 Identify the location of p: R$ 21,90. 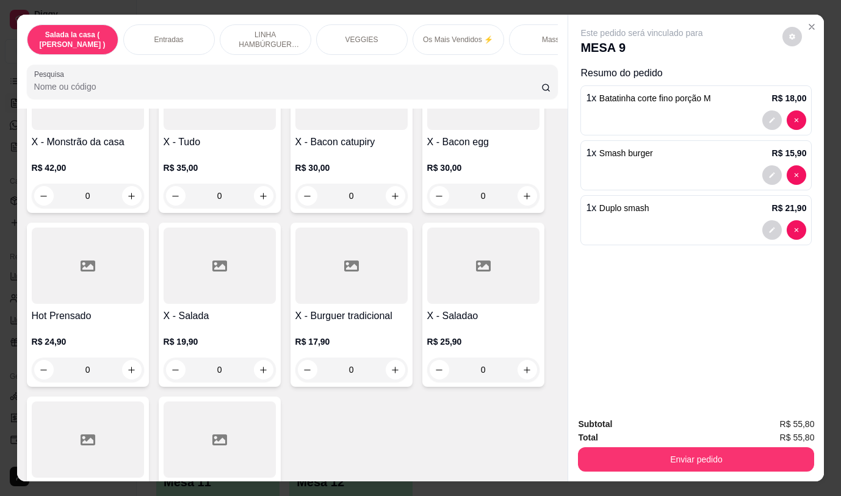
(789, 208).